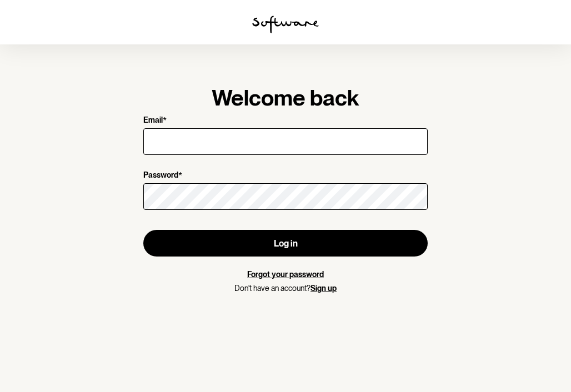 This screenshot has width=571, height=392. Describe the element at coordinates (285, 288) in the screenshot. I see `p: Don't have an account?` at that location.